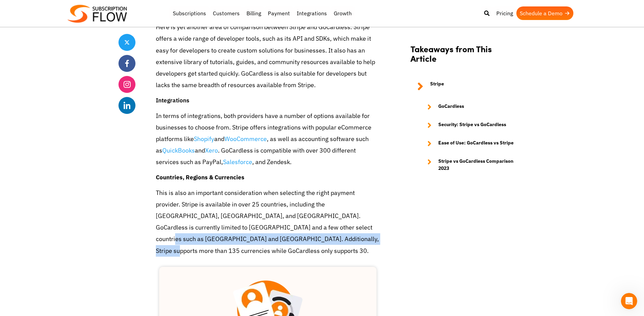 The height and width of the screenshot is (316, 644). Describe the element at coordinates (179, 150) in the screenshot. I see `a: QuickBooks` at that location.